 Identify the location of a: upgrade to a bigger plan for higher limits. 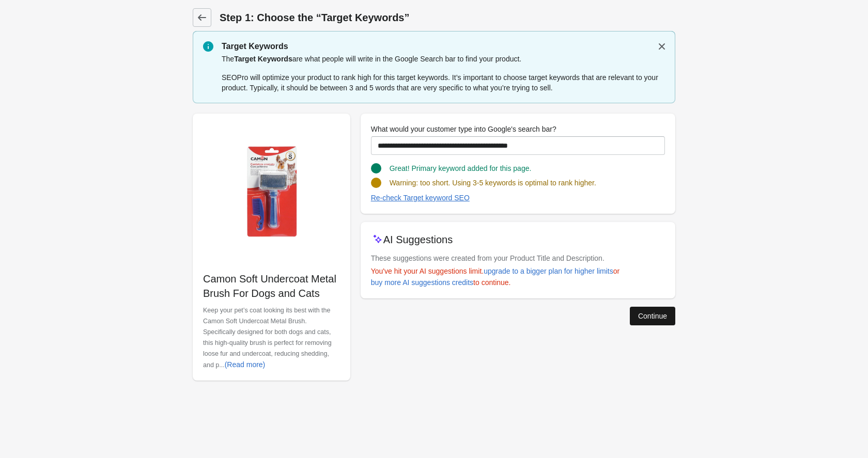
(548, 271).